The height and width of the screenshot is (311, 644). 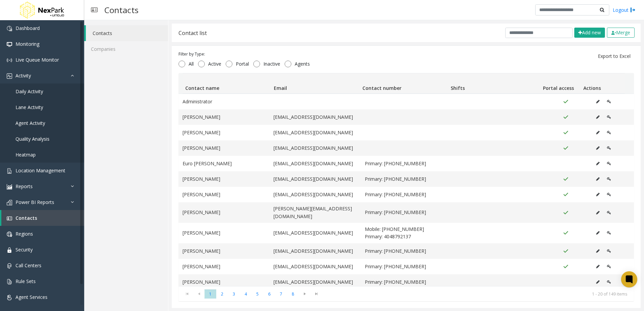 What do you see at coordinates (614, 33) in the screenshot?
I see `img: check` at bounding box center [614, 33].